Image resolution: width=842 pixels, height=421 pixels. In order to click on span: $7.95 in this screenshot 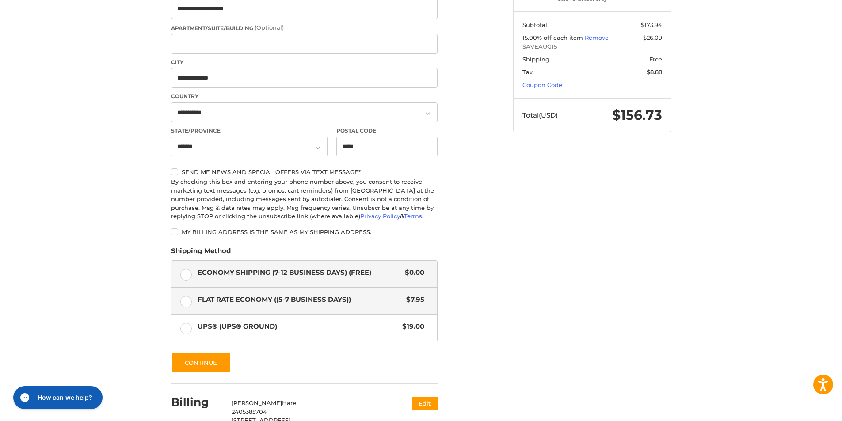, I will do `click(413, 300)`.